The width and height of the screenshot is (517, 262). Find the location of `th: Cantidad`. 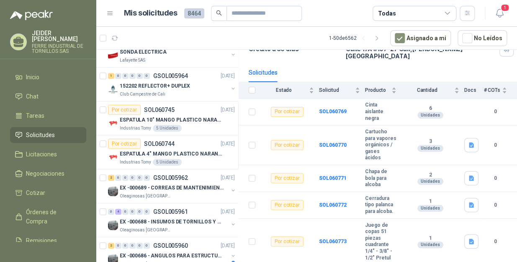

th: Cantidad is located at coordinates (433, 90).